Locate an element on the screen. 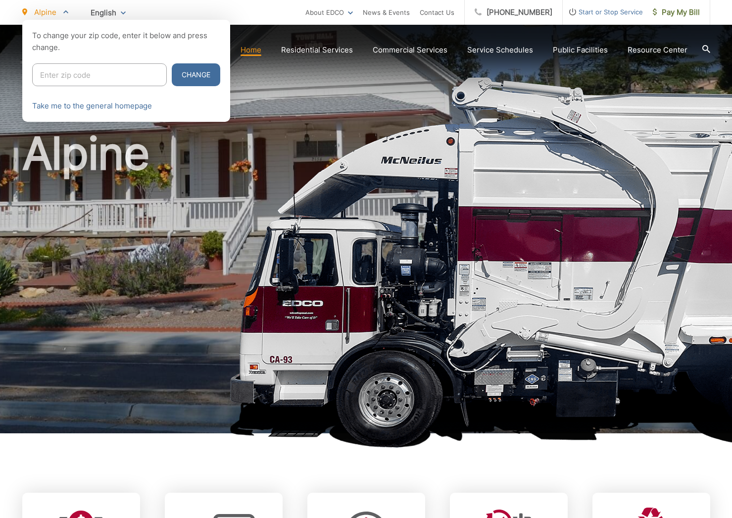  input: Enter zip code is located at coordinates (99, 75).